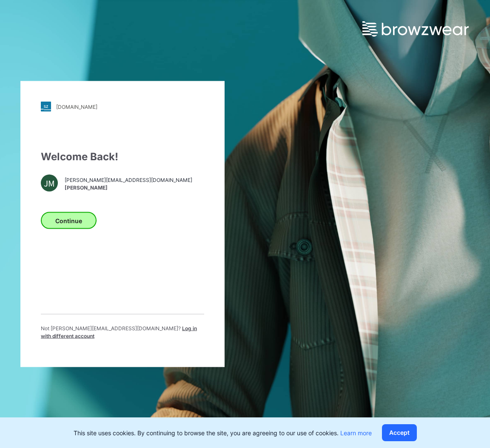 This screenshot has width=490, height=448. What do you see at coordinates (46, 107) in the screenshot?
I see `img: stylezone-logo.562084cfcfab977791bfbf7441f1a819.svg` at bounding box center [46, 107].